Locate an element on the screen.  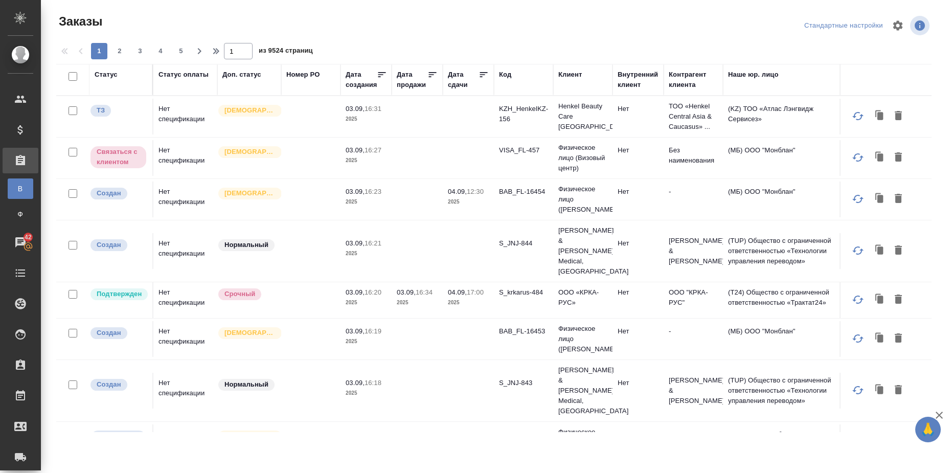
p: 16:23 is located at coordinates (373, 191).